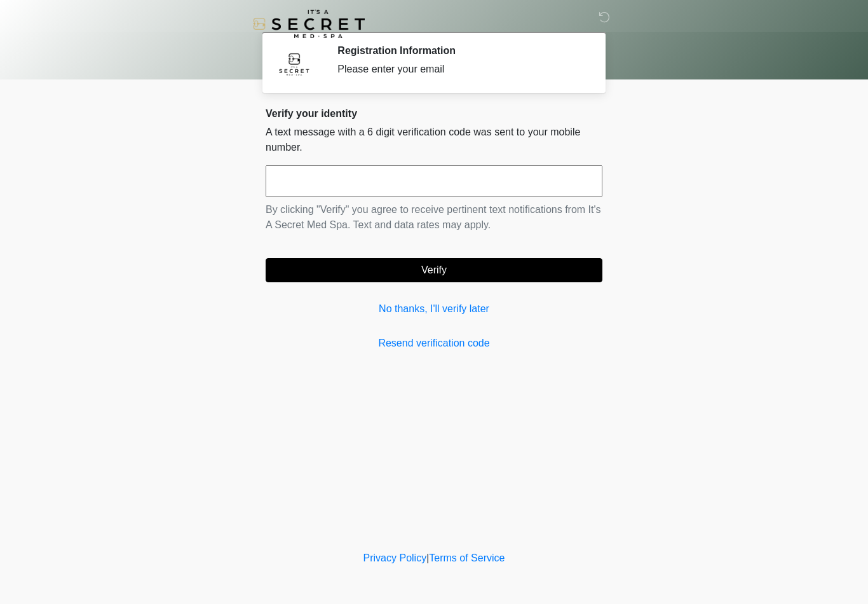 This screenshot has width=868, height=604. I want to click on h2: Registration Information, so click(460, 50).